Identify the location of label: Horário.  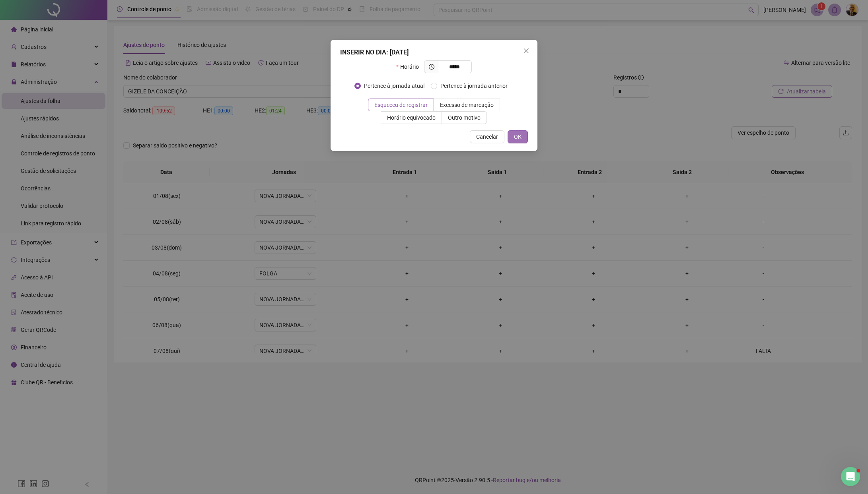
(410, 67).